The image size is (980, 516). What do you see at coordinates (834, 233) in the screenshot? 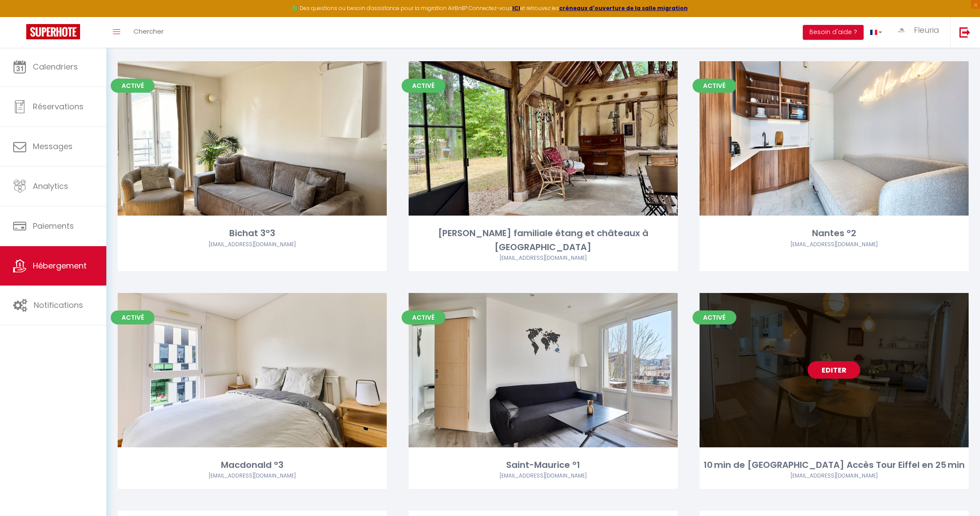
I see `div: Nantes °2` at bounding box center [834, 233].